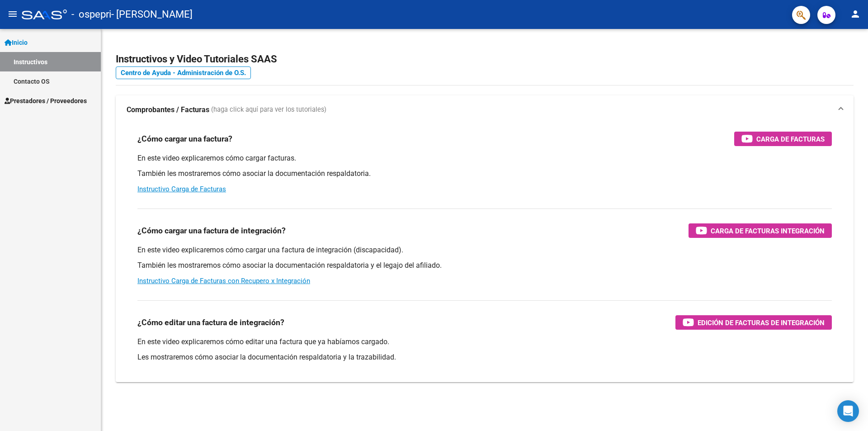  Describe the element at coordinates (181, 189) in the screenshot. I see `a: Instructivo Carga de Facturas` at that location.